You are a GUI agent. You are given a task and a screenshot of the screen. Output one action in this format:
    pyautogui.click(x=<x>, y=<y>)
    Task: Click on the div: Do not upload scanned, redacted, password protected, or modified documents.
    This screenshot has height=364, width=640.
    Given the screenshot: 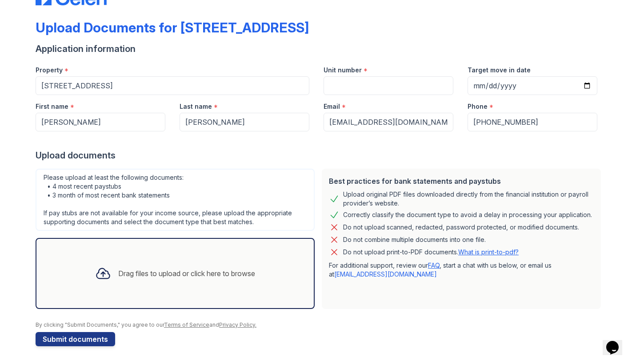 What is the action you would take?
    pyautogui.click(x=461, y=227)
    